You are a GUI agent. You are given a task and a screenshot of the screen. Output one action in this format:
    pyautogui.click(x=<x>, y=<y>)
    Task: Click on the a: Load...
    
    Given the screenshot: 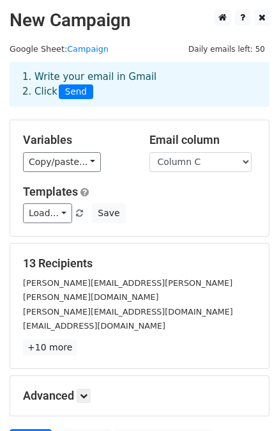 What is the action you would take?
    pyautogui.click(x=47, y=213)
    